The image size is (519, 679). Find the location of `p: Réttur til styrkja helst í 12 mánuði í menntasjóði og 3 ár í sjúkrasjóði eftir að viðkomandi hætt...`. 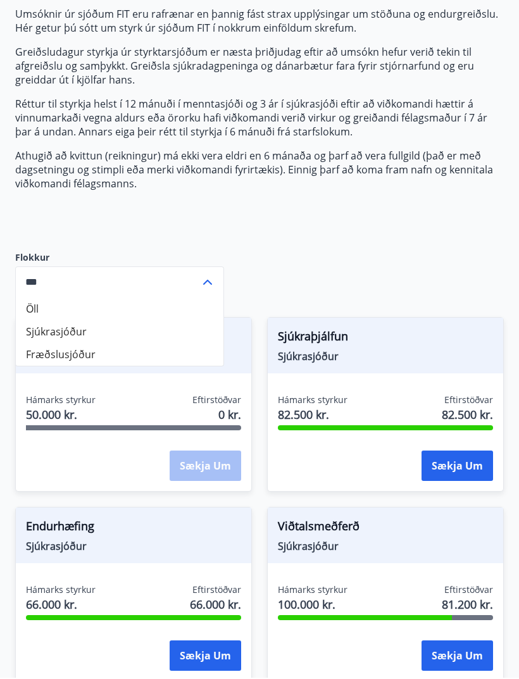

p: Réttur til styrkja helst í 12 mánuði í menntasjóði og 3 ár í sjúkrasjóði eftir að viðkomandi hætt... is located at coordinates (260, 119).